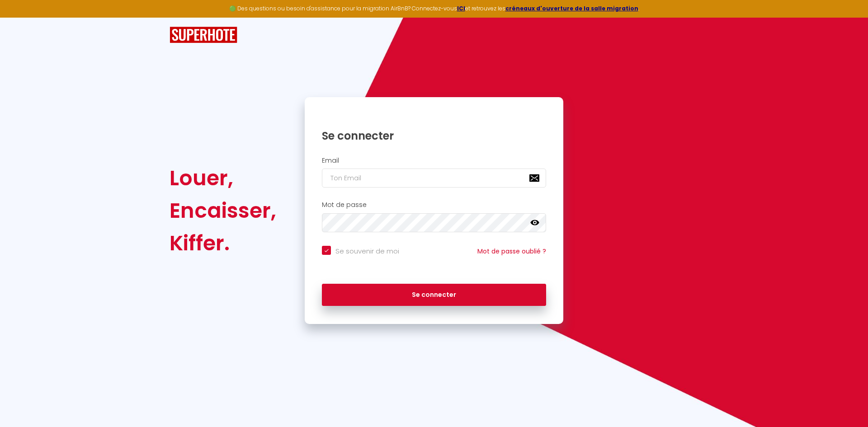  I want to click on button: Se connecter, so click(434, 295).